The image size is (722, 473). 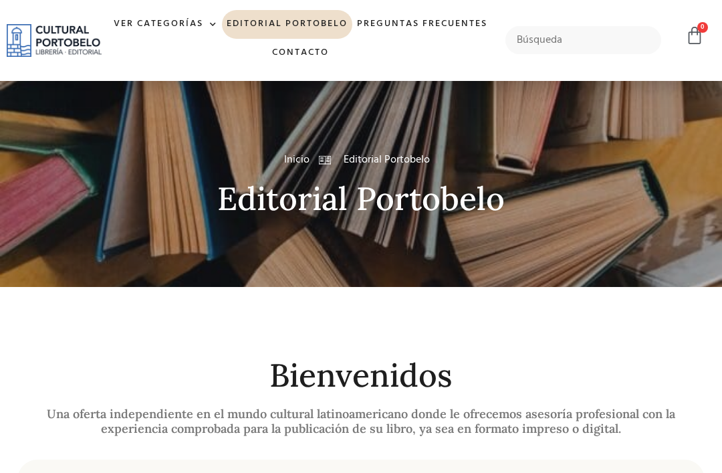 I want to click on a: Preguntas frecuentes, so click(x=422, y=24).